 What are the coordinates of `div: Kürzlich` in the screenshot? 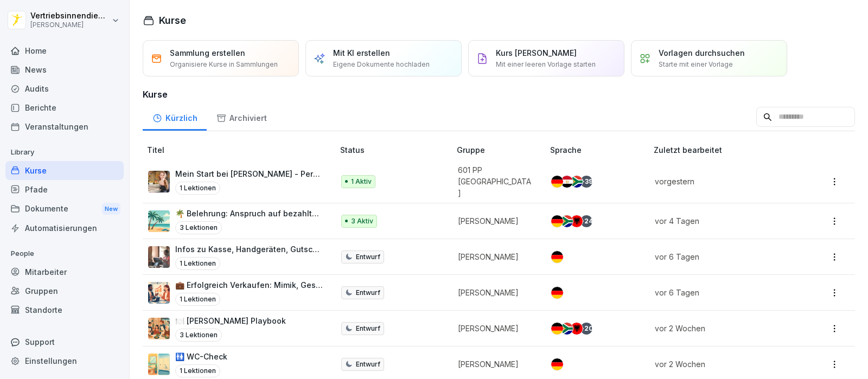 It's located at (174, 116).